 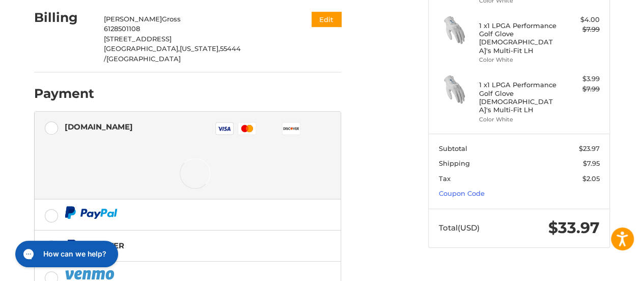 I want to click on span: $23.97, so click(x=589, y=148).